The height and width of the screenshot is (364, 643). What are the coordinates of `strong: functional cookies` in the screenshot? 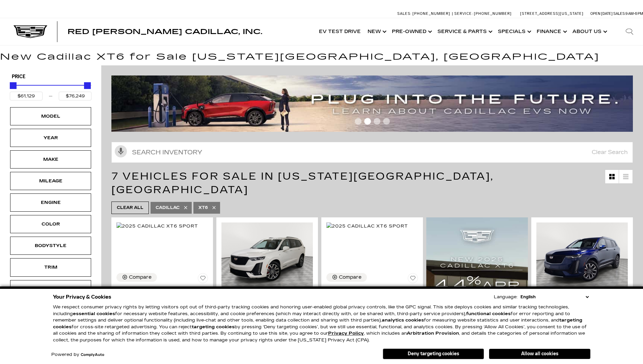 It's located at (488, 314).